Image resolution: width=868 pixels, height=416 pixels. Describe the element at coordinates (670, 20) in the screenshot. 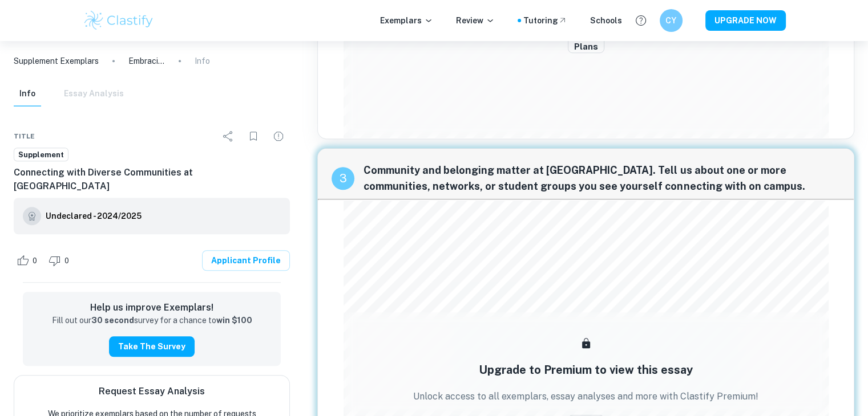

I see `h6: CY` at that location.